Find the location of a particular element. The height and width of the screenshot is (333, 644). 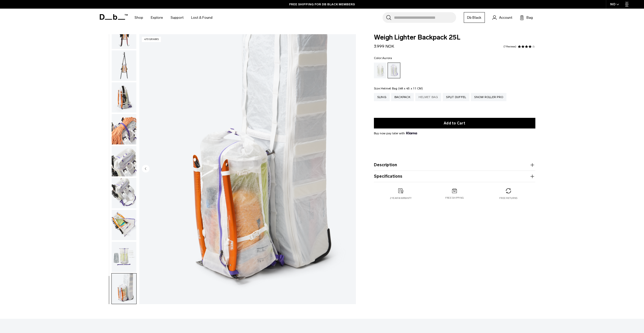

img: Weigh_Lighter_Backpack_25L_13.png is located at coordinates (124, 193).